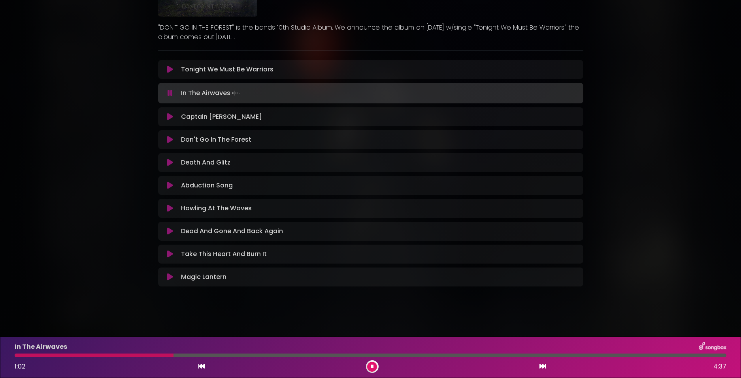 Image resolution: width=741 pixels, height=378 pixels. I want to click on img: waveform4.gif, so click(236, 93).